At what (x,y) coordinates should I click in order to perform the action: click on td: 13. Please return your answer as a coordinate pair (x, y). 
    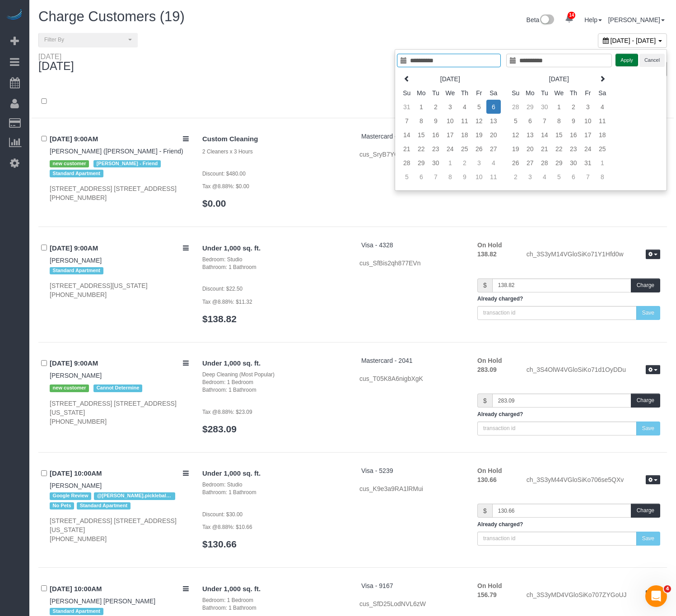
    Looking at the image, I should click on (530, 135).